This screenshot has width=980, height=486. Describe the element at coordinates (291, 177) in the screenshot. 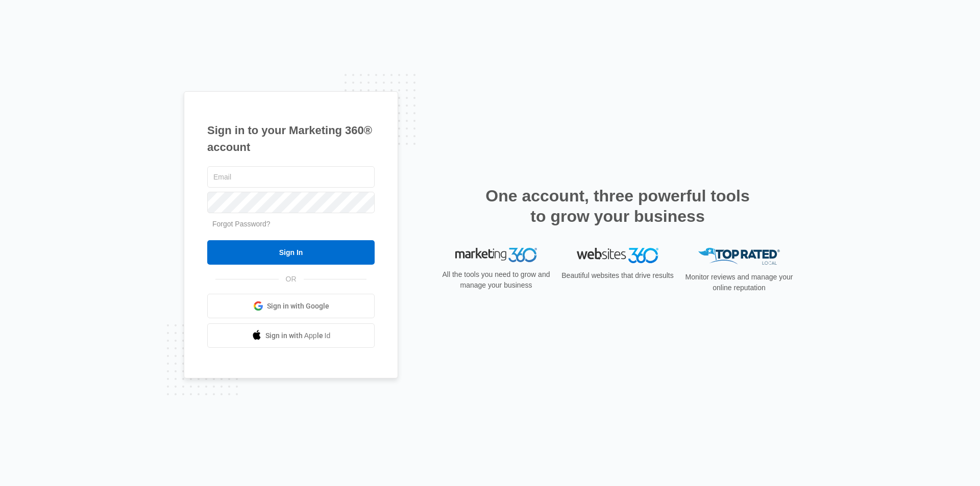

I see `input: Email` at that location.